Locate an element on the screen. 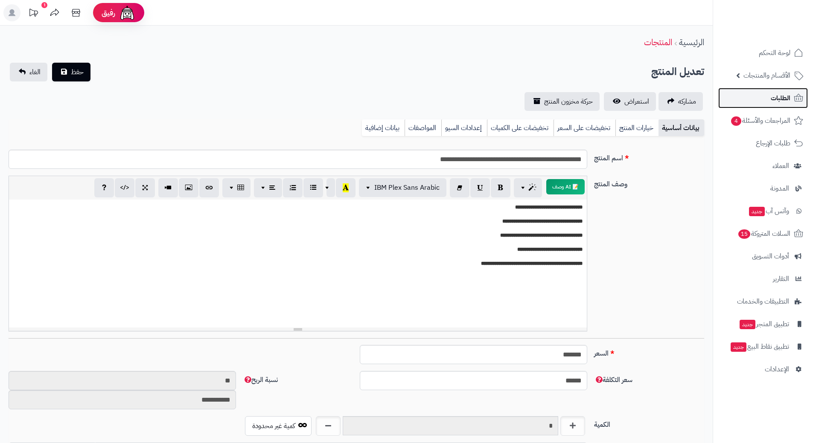 This screenshot has width=813, height=443. span: استعراض is located at coordinates (637, 102).